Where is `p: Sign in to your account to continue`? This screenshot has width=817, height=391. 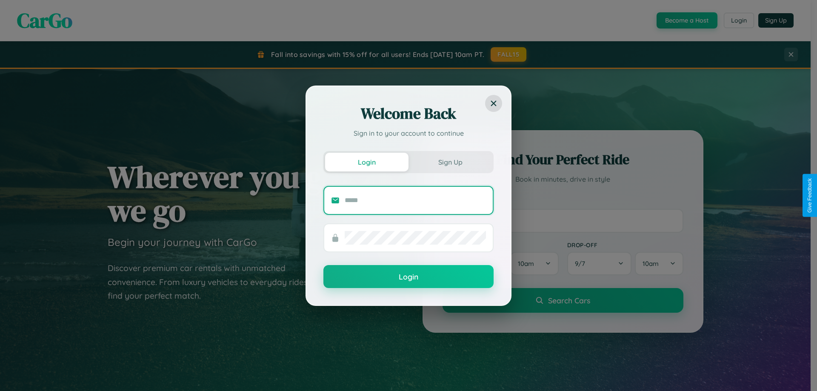 p: Sign in to your account to continue is located at coordinates (409, 133).